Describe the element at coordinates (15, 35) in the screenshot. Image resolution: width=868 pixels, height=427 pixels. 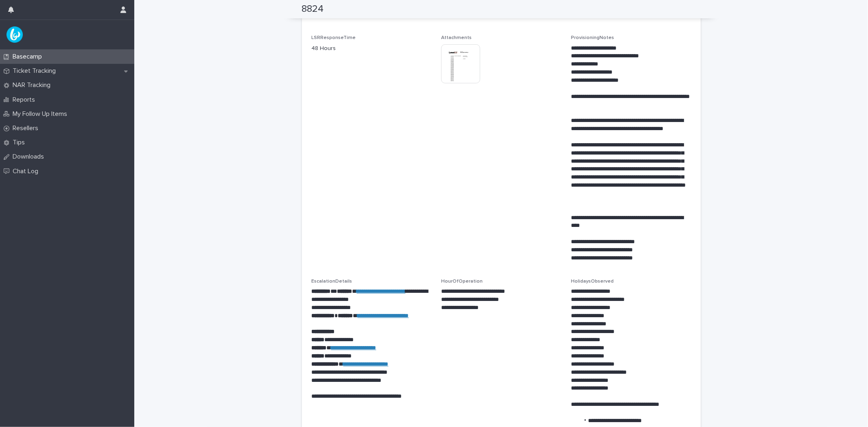
I see `img: UPKZpZA3RCu7zcH4nw8l` at that location.